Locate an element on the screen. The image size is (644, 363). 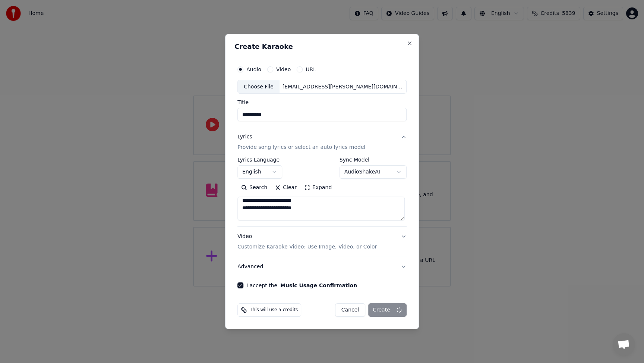
div: Choose File is located at coordinates (258, 87).